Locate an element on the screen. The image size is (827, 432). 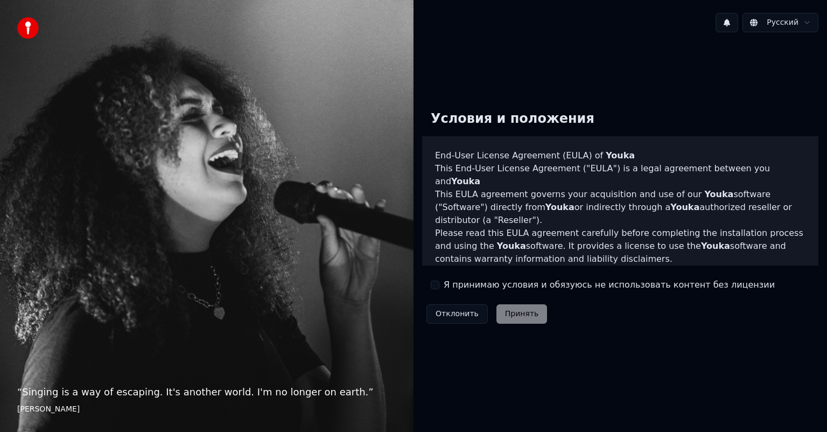
img: youka is located at coordinates (28, 28).